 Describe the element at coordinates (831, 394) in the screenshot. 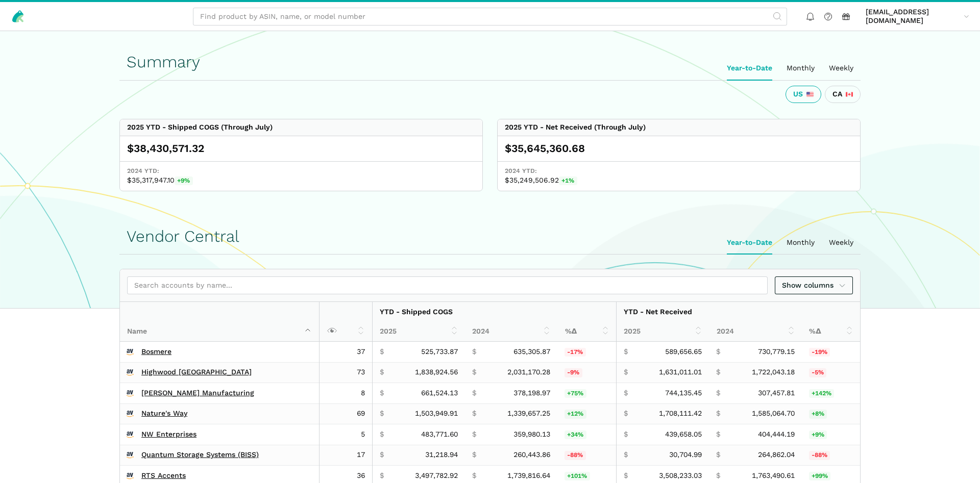

I see `td: 142.03%` at that location.